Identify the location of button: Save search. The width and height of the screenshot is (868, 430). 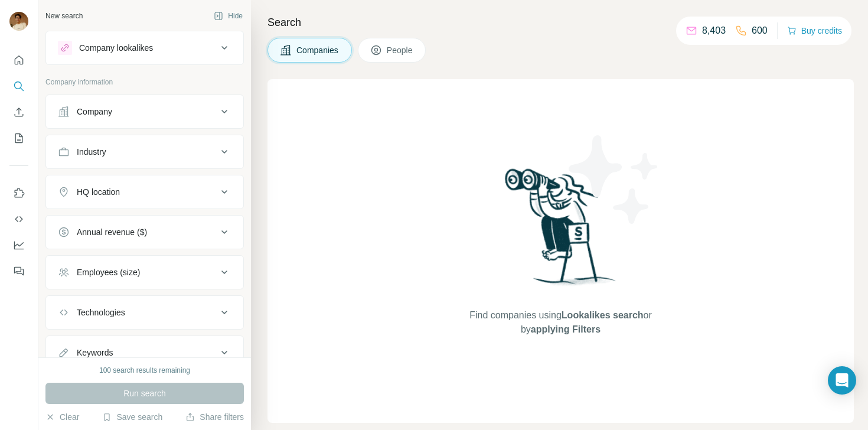
(132, 417).